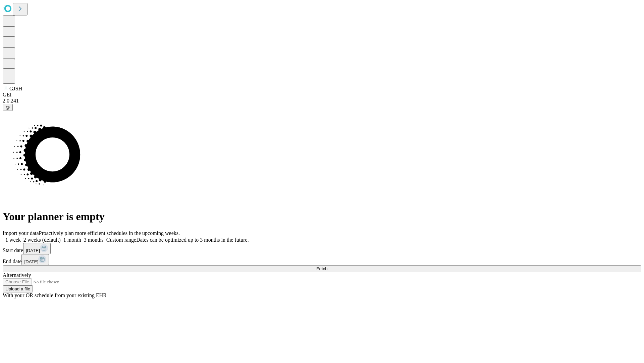 The width and height of the screenshot is (644, 363). Describe the element at coordinates (42, 239) in the screenshot. I see `span: 2 weeks (default)` at that location.